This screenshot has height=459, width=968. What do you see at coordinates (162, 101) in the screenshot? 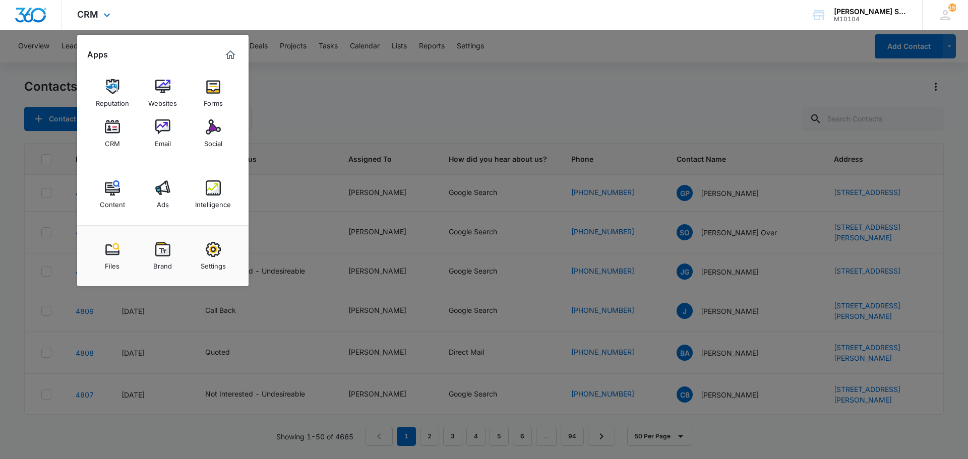
I see `div: Websites` at bounding box center [162, 101].